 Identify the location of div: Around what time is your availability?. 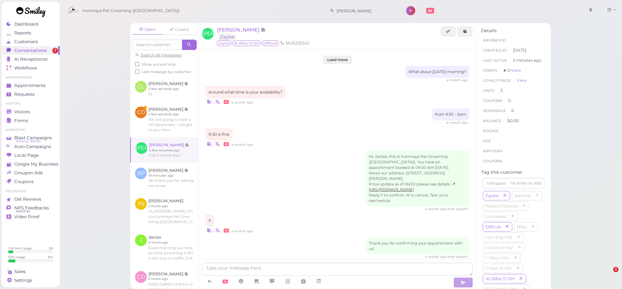
(246, 92).